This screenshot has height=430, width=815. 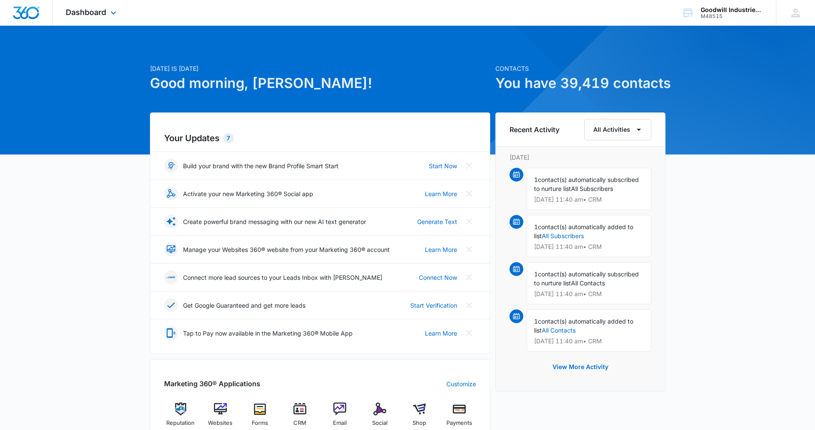 I want to click on div: 7, so click(x=228, y=138).